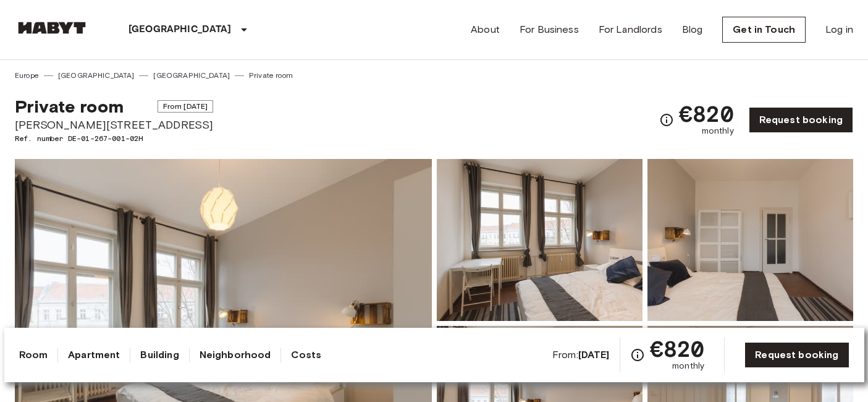 Image resolution: width=868 pixels, height=402 pixels. What do you see at coordinates (581, 355) in the screenshot?
I see `span: From:` at bounding box center [581, 355].